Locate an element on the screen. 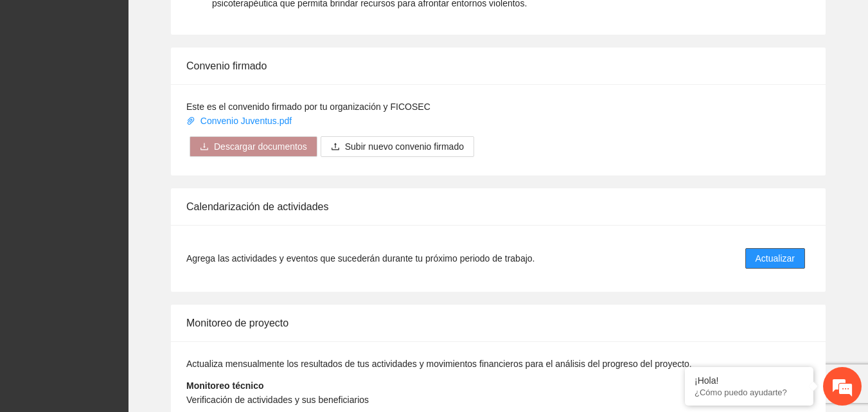  span: paper-clip is located at coordinates (191, 120).